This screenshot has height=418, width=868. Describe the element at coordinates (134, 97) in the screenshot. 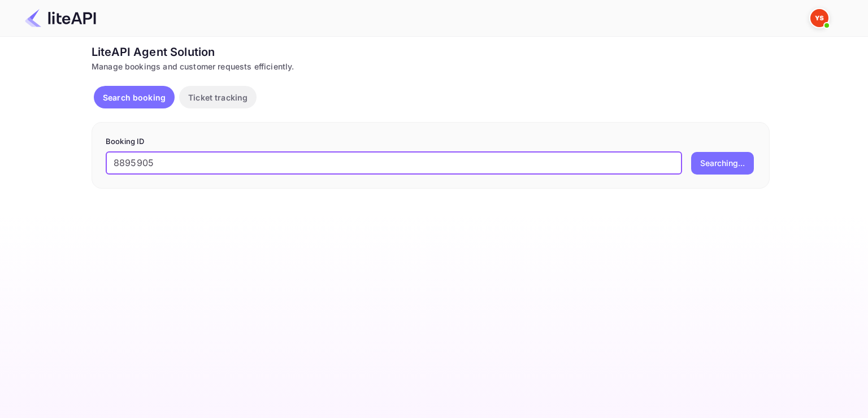

I see `p: Search booking` at that location.